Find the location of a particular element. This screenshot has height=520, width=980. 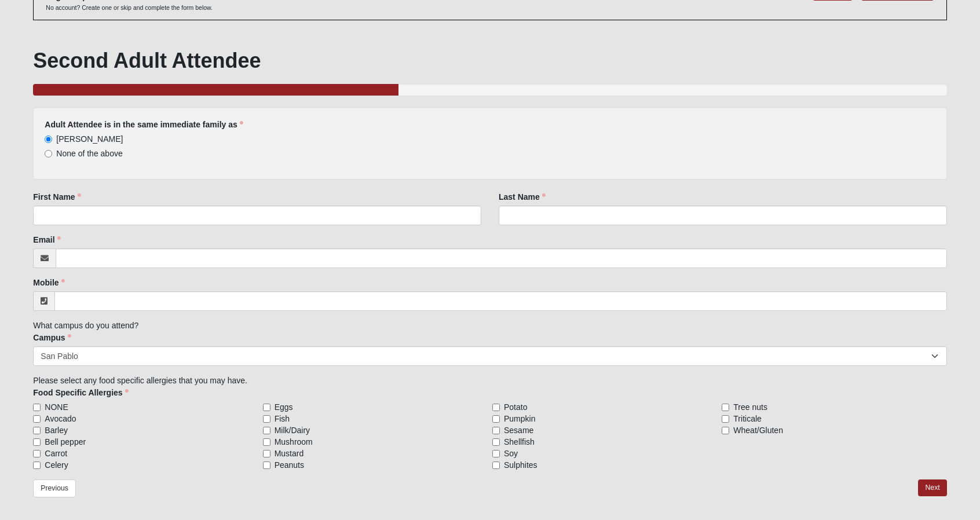

span: Pumpkin is located at coordinates (519, 419).